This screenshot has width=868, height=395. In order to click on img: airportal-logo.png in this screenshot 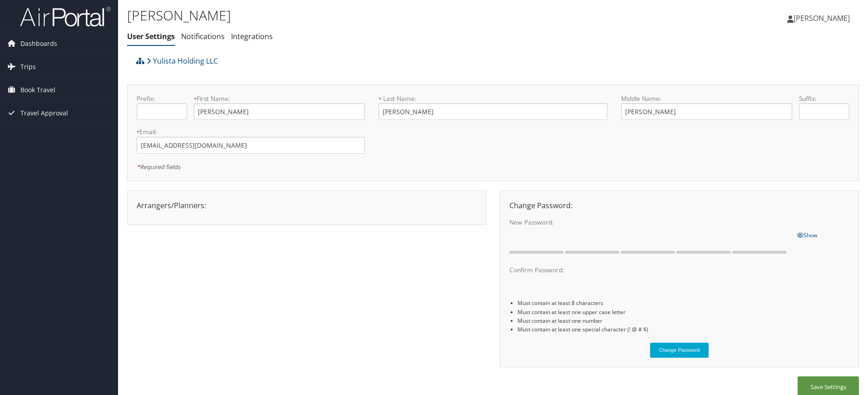, I will do `click(65, 16)`.